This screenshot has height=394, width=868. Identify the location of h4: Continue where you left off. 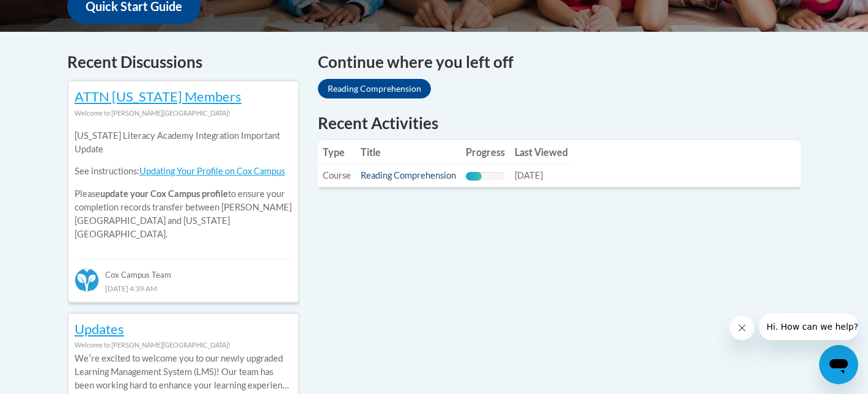
(559, 61).